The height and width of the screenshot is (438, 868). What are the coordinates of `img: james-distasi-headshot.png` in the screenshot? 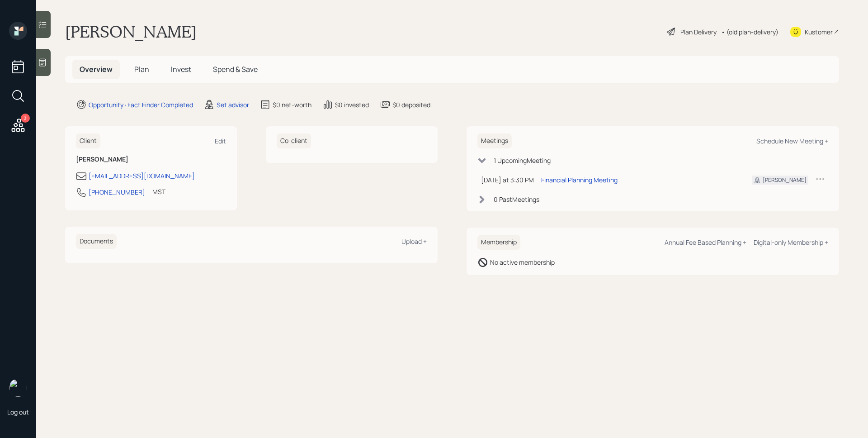 It's located at (18, 388).